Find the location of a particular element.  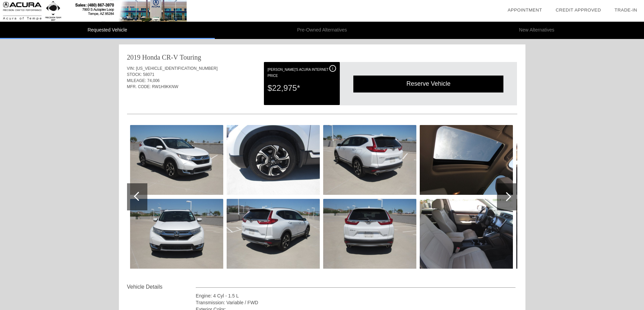

div: Touring is located at coordinates (190, 57).